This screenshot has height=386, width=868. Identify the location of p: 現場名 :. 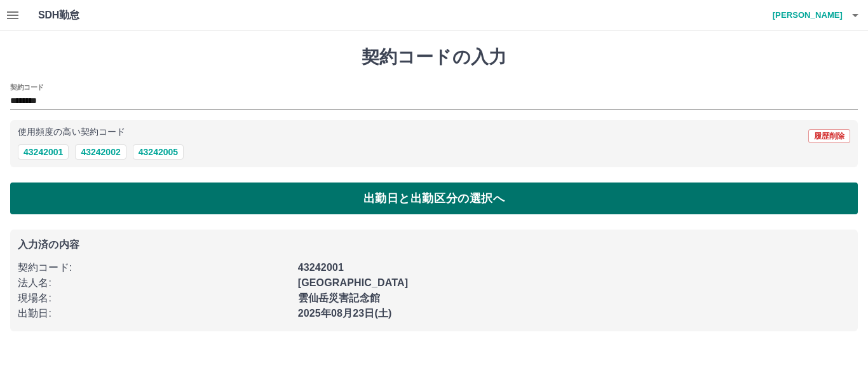
(154, 298).